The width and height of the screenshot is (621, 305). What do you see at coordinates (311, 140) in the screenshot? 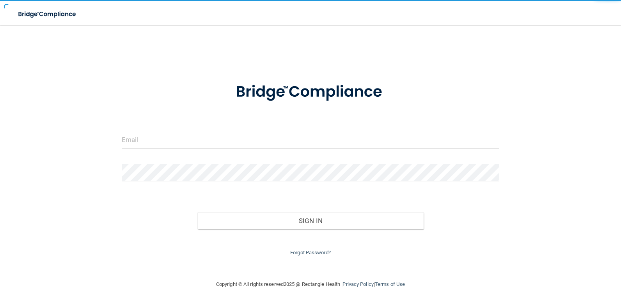
I see `input: Email` at bounding box center [311, 140].